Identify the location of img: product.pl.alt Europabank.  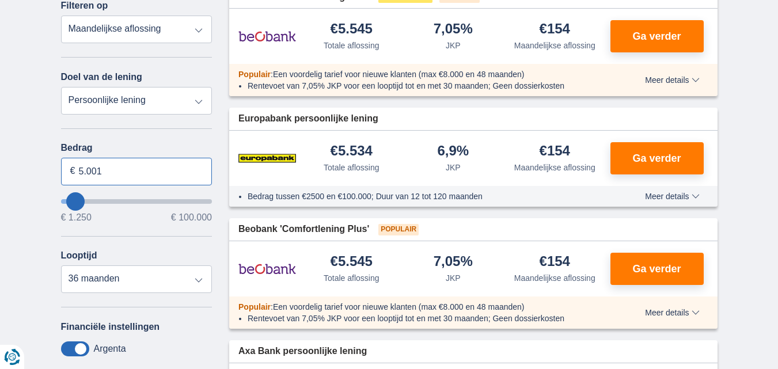
(267, 158).